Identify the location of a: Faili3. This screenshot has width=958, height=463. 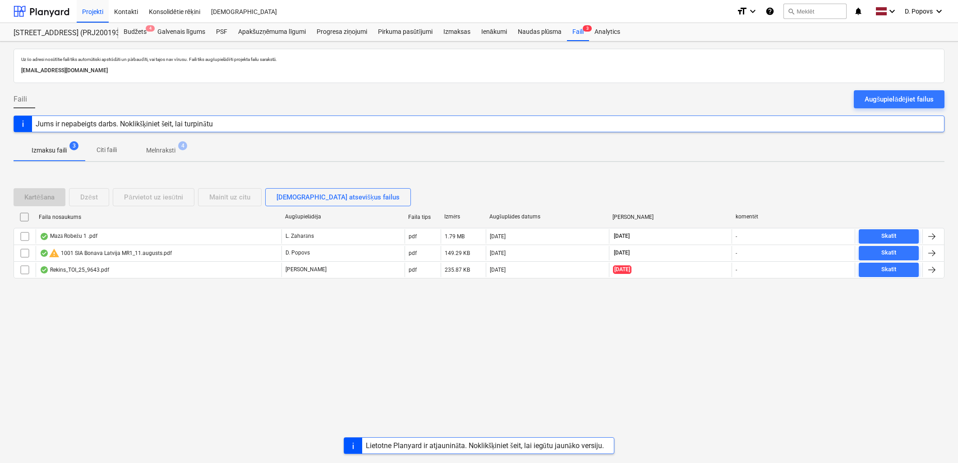
(578, 32).